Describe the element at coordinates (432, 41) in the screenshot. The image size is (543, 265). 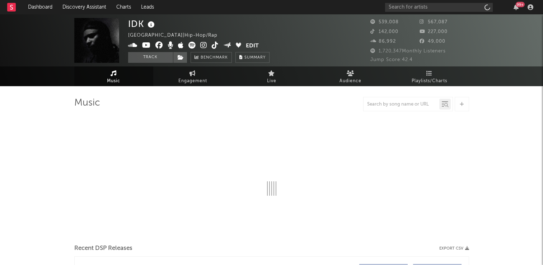
I see `span: 49,000` at that location.